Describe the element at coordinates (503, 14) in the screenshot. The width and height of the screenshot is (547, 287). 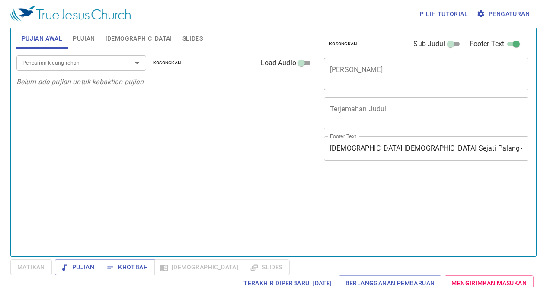
I see `button: Pengaturan` at that location.